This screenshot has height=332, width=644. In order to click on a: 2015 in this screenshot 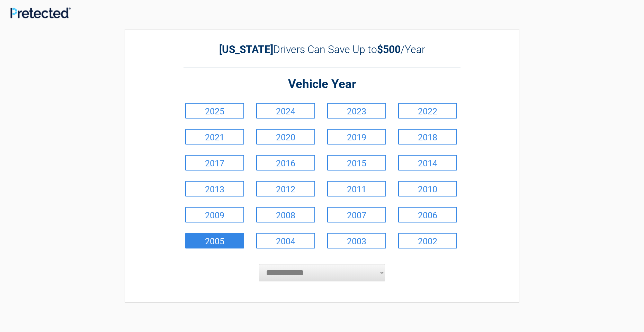, I will do `click(356, 162)`.